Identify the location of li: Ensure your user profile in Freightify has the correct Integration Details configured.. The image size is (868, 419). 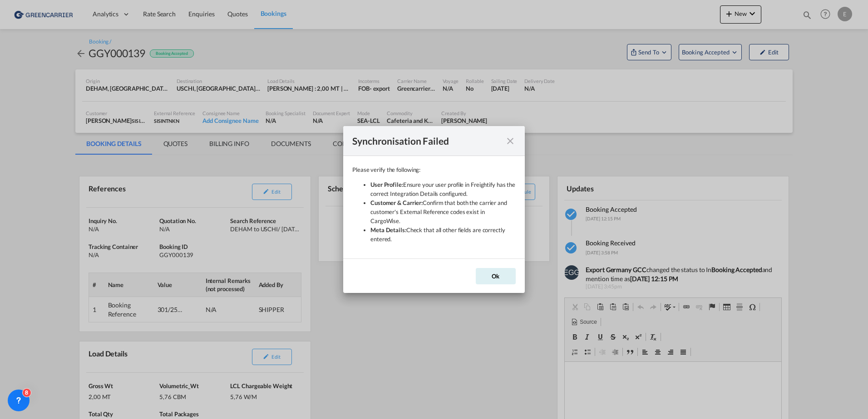
(443, 189).